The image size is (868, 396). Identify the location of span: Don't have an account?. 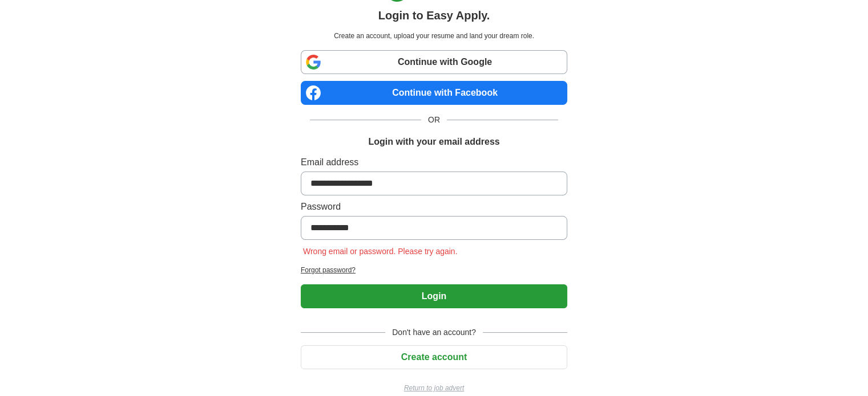
(434, 332).